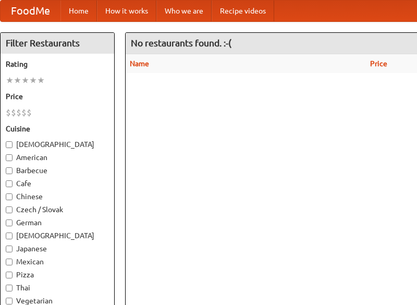 This screenshot has width=417, height=305. Describe the element at coordinates (57, 262) in the screenshot. I see `label: Mexican` at that location.